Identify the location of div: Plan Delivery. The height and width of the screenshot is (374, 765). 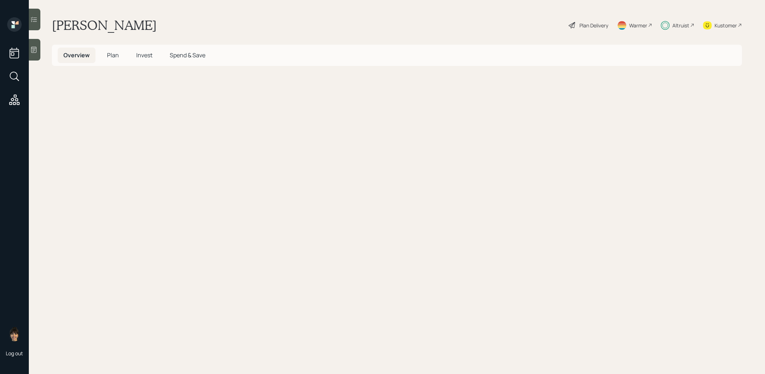
(594, 25).